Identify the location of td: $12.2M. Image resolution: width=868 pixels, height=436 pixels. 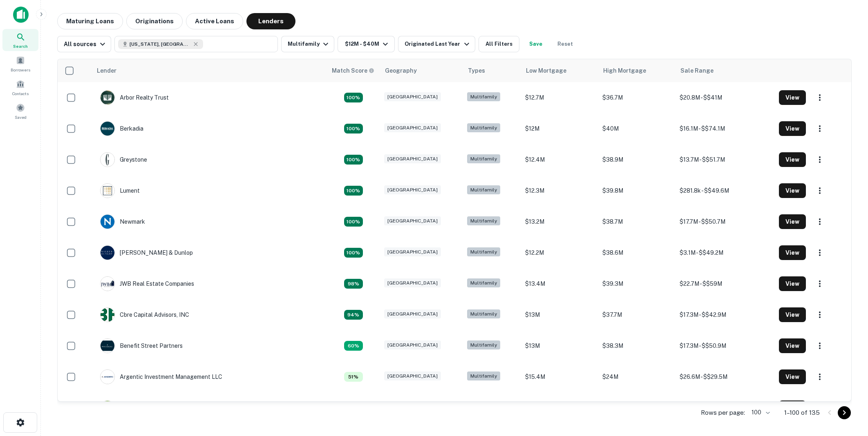
(559, 253).